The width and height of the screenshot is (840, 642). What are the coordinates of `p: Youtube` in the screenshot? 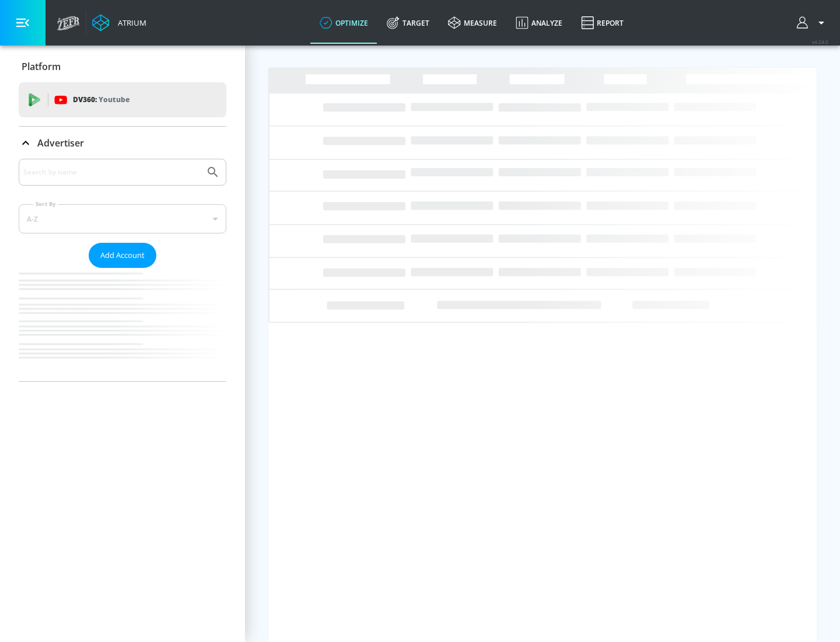 It's located at (114, 99).